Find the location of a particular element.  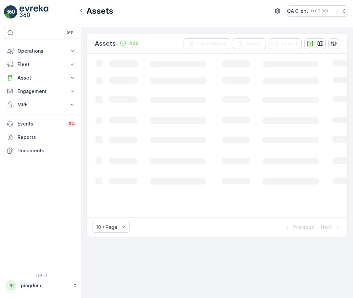

button: Import is located at coordinates (285, 44).